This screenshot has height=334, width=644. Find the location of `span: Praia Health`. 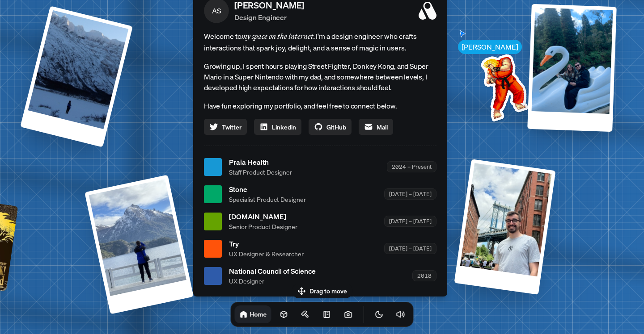

span: Praia Health is located at coordinates (260, 162).